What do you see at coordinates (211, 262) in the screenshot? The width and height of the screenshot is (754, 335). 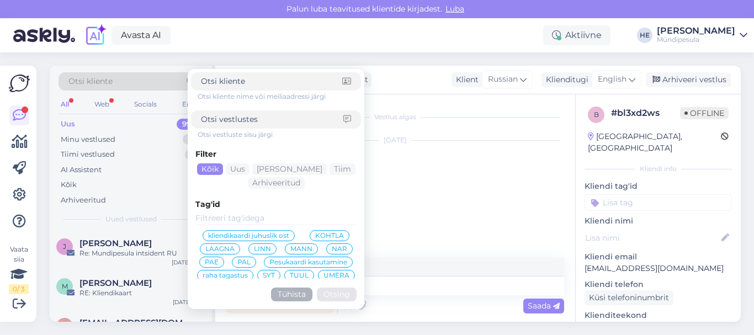 I see `span: PAE` at bounding box center [211, 262].